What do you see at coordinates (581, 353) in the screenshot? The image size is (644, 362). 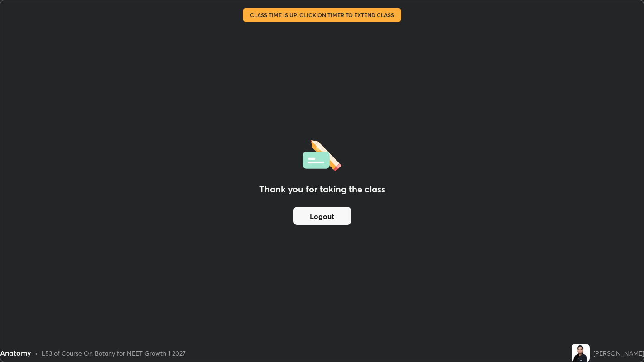 I see `img: f7eccc8ec5de4befb7241ed3494b9f8e.jpg` at bounding box center [581, 353].